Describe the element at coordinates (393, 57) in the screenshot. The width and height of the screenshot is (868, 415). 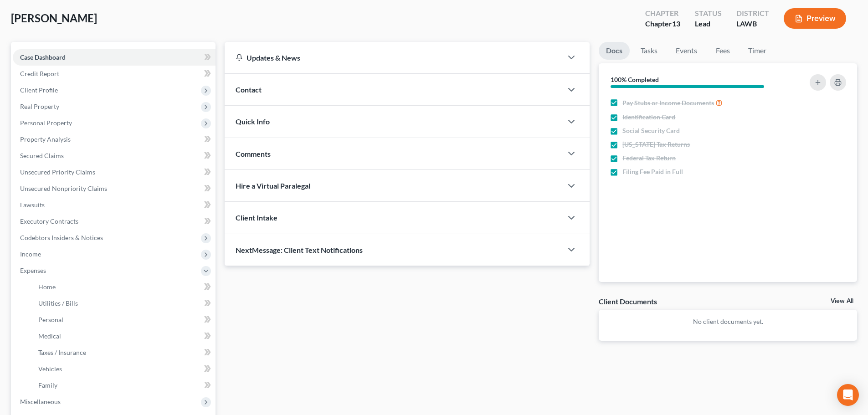
I see `div: Updates & News` at that location.